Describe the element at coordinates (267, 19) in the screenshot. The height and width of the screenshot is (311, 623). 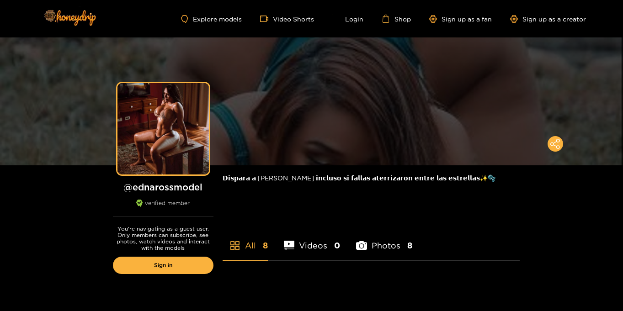
I see `span: video-camera` at that location.